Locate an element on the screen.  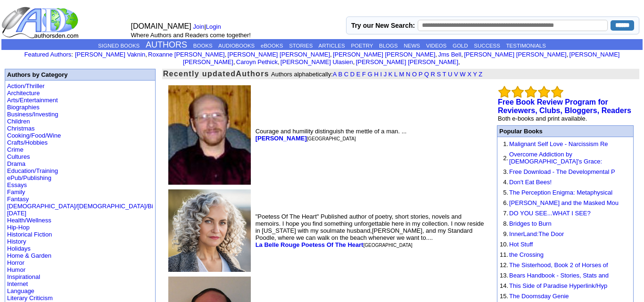
font: 12. is located at coordinates (504, 265).